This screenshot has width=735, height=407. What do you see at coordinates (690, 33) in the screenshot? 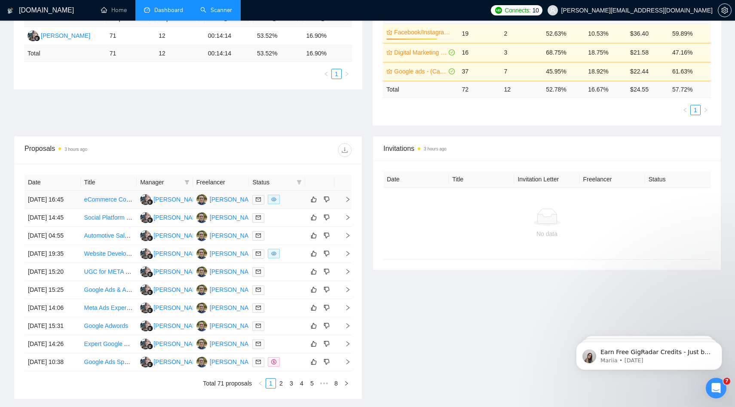
I see `td: 59.89%` at bounding box center [690, 33].